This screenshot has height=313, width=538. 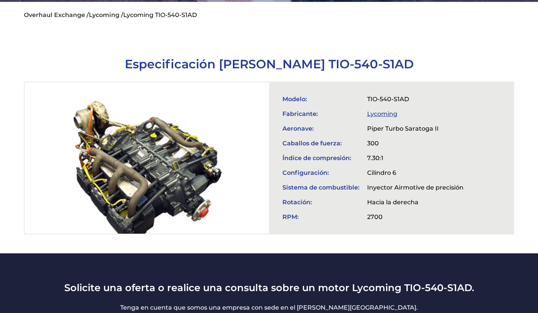 What do you see at coordinates (321, 173) in the screenshot?
I see `td: Configuración:` at bounding box center [321, 173].